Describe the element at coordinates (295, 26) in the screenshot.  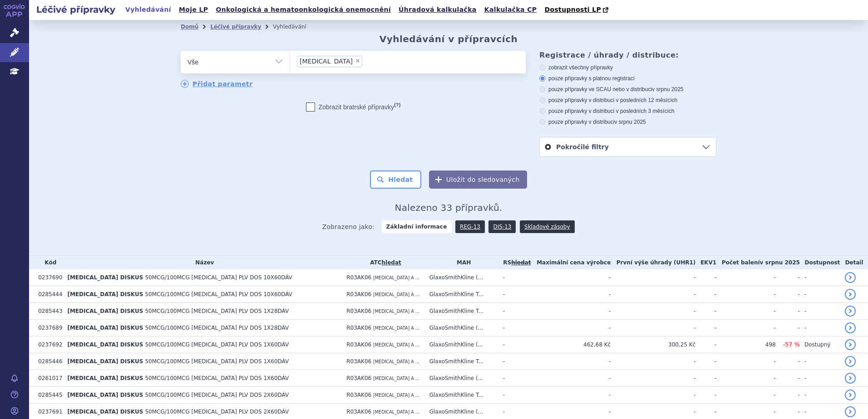
I see `li: Vyhledávání` at that location.